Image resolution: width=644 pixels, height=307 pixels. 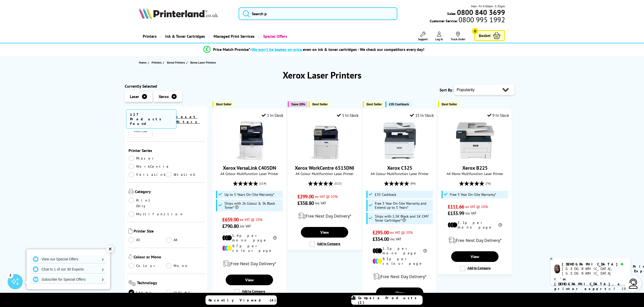 What do you see at coordinates (399, 251) in the screenshot?
I see `li: 1.3p per mono page` at bounding box center [399, 251].